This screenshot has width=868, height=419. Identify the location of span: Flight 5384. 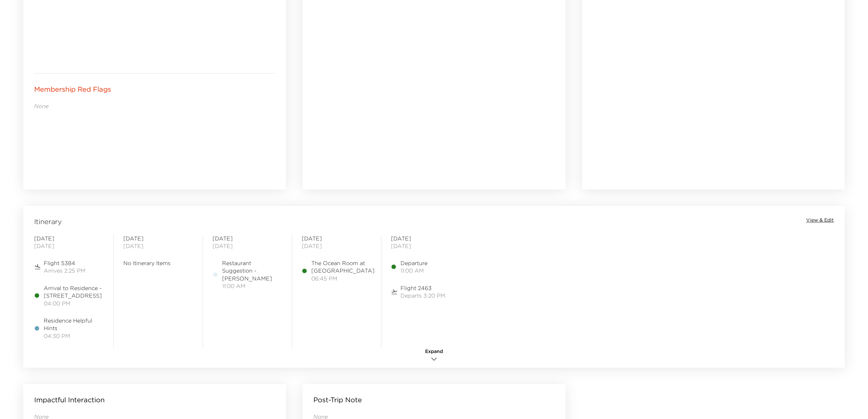
(64, 263).